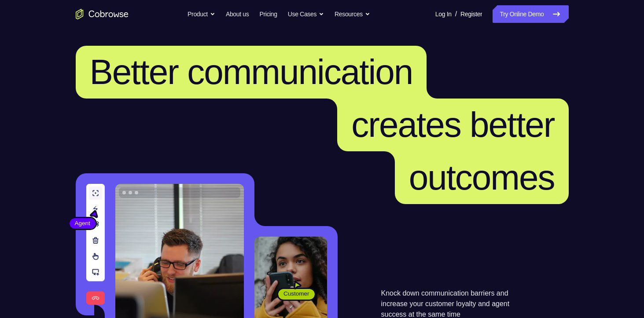 Image resolution: width=644 pixels, height=318 pixels. What do you see at coordinates (296, 294) in the screenshot?
I see `span: Customer` at bounding box center [296, 294].